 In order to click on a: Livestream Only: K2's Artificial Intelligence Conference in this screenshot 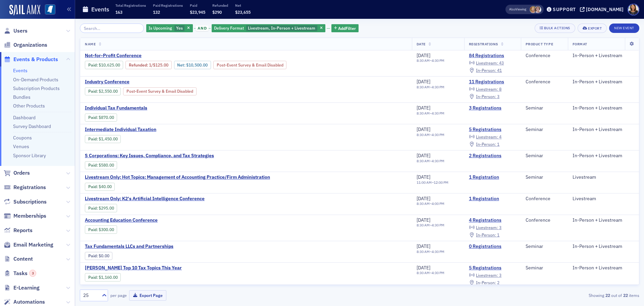, I will do `click(144, 199)`.